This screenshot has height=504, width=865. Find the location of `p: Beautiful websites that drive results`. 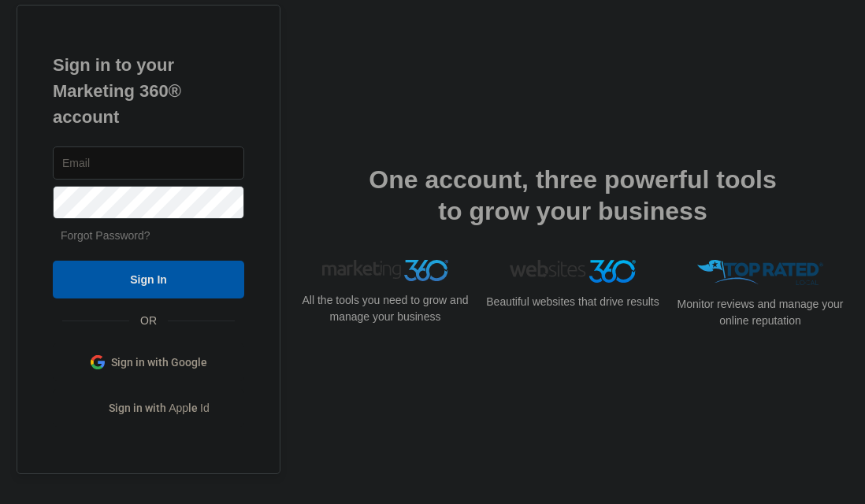

p: Beautiful websites that drive results is located at coordinates (573, 302).